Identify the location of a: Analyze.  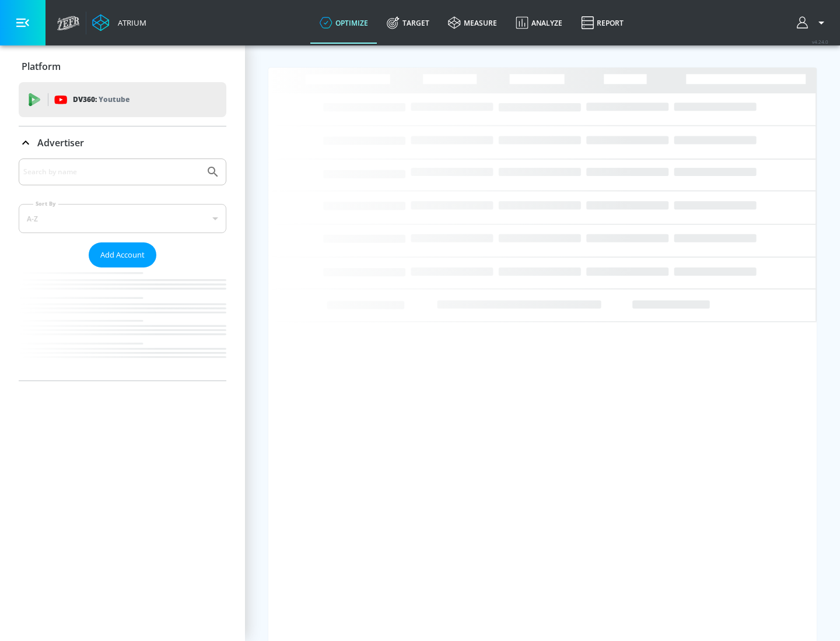
(539, 23).